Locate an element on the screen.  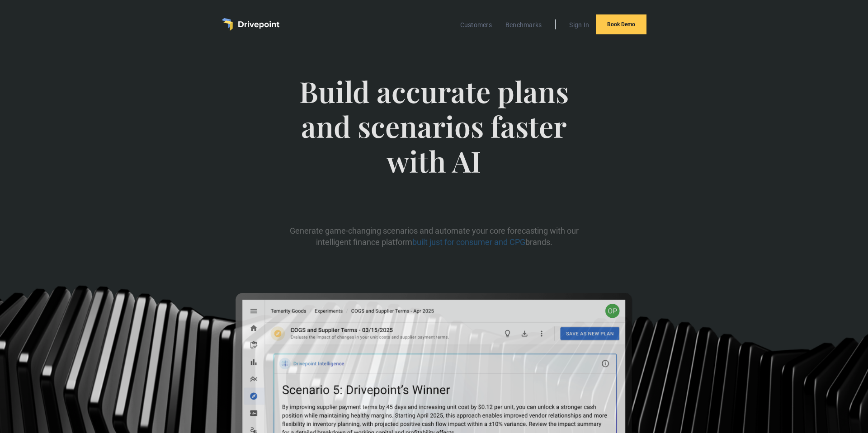
a: Book Demo is located at coordinates (621, 25).